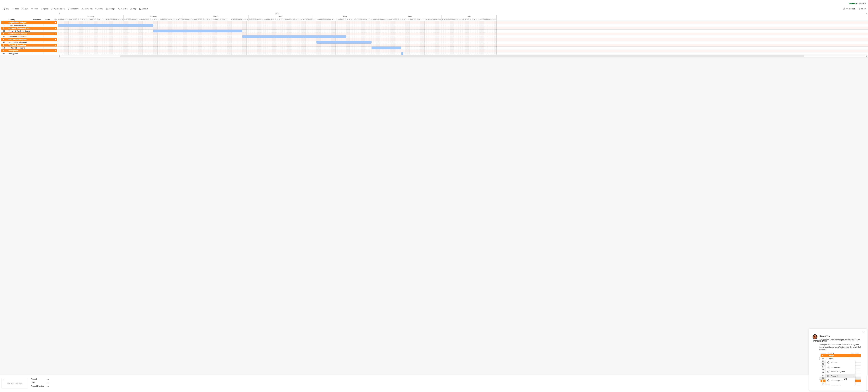 Image resolution: width=868 pixels, height=392 pixels. Describe the element at coordinates (332, 19) in the screenshot. I see `div: Saturday, 10 May 2025` at that location.